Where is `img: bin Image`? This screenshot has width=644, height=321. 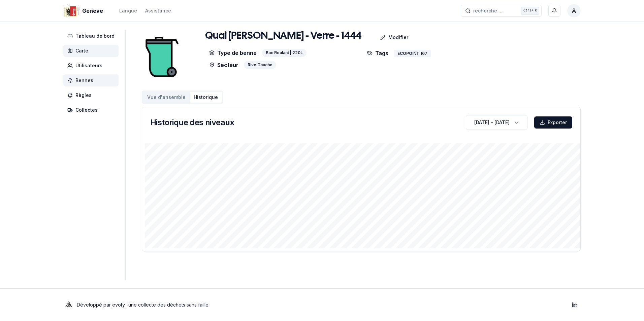 img: bin Image is located at coordinates (162, 57).